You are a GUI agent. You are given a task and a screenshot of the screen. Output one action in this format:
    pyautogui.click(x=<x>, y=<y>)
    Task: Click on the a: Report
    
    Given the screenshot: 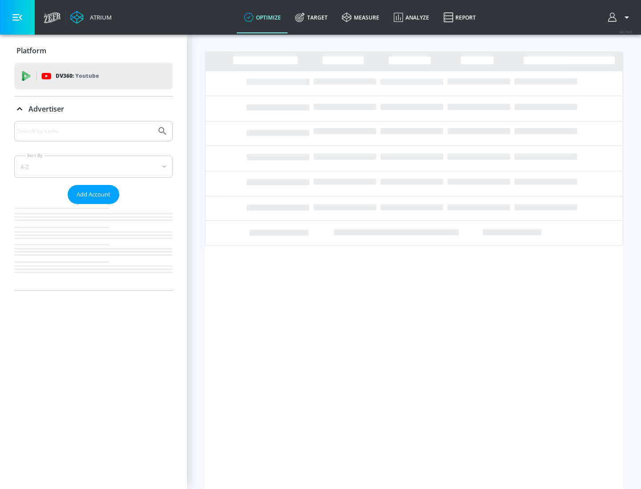 What is the action you would take?
    pyautogui.click(x=459, y=17)
    